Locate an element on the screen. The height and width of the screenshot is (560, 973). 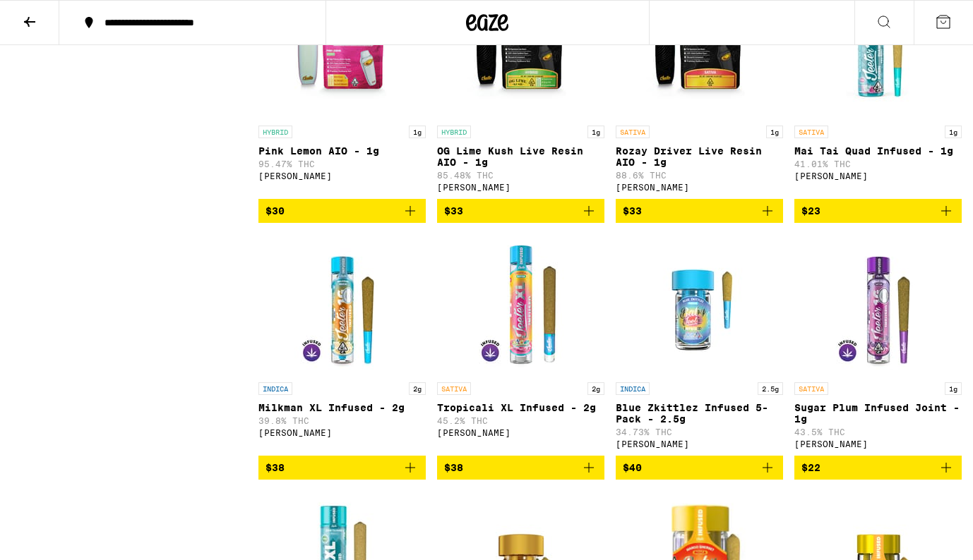
p: Tropicali XL Infused - 2g is located at coordinates (520, 407).